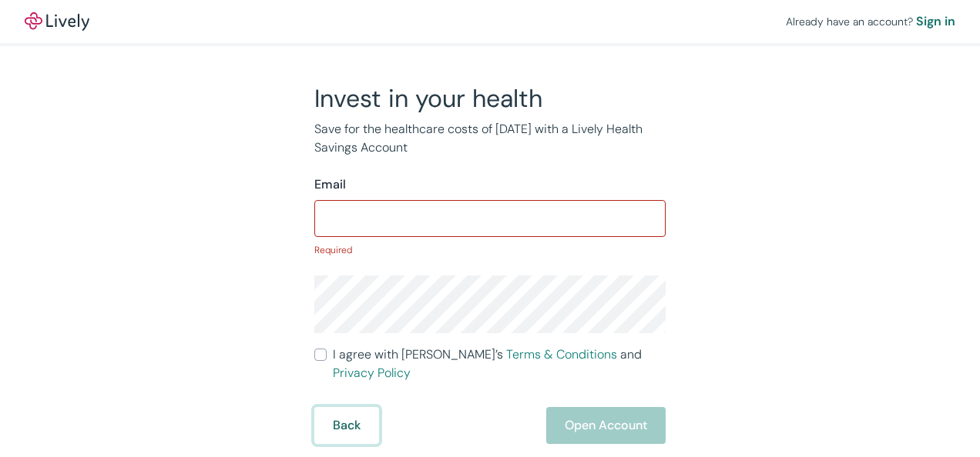  What do you see at coordinates (371, 372) in the screenshot?
I see `a: Privacy Policy` at bounding box center [371, 372].